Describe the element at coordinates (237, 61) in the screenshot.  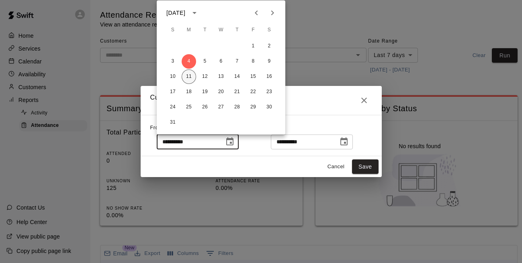
I see `button: 7` at that location.